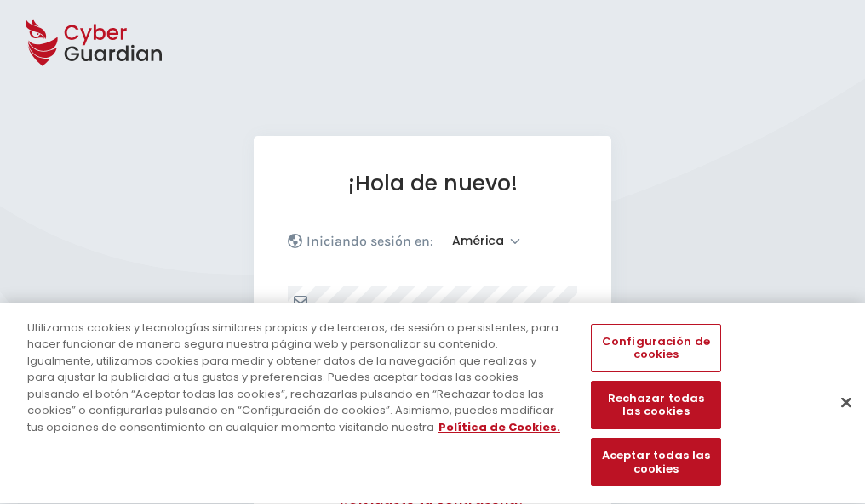 The height and width of the screenshot is (504, 865). What do you see at coordinates (655, 405) in the screenshot?
I see `button: Rechazar todas las cookies` at bounding box center [655, 405].